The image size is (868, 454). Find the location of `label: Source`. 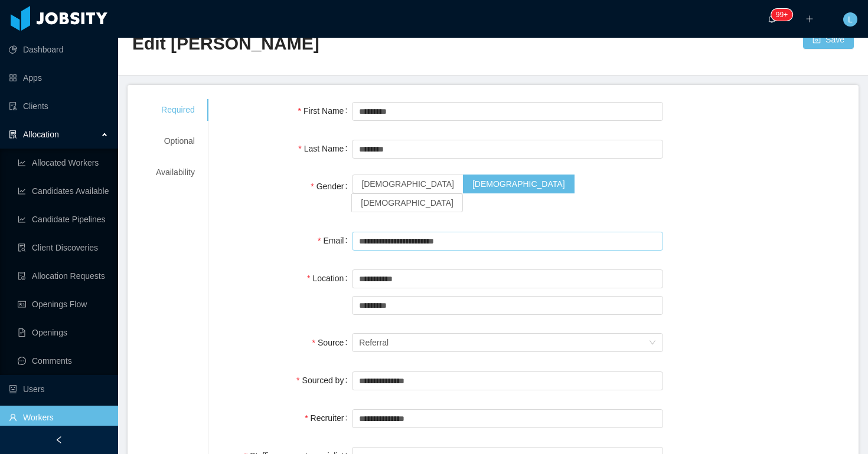

label: Source is located at coordinates (332, 343).